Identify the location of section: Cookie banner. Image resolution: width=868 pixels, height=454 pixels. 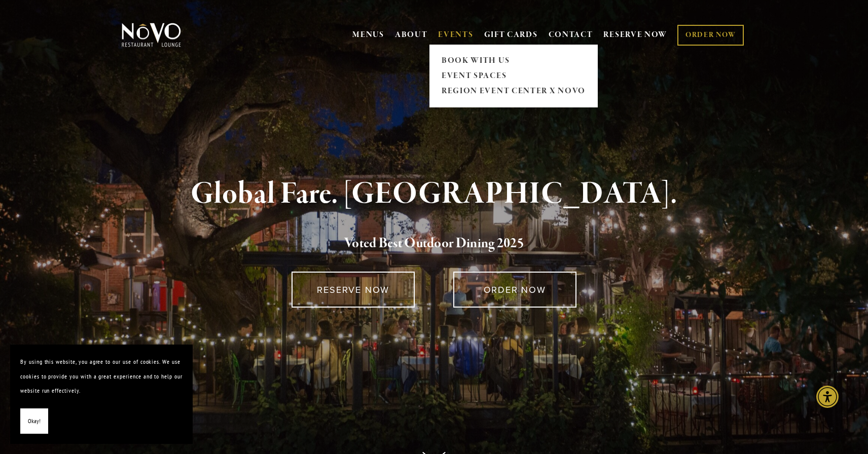
(101, 395).